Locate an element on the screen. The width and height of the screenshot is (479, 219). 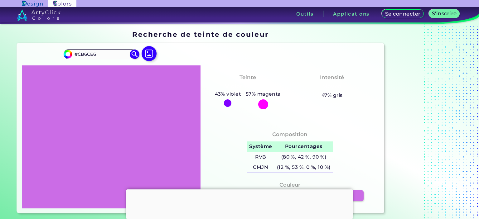
font: 47% gris is located at coordinates (332, 95).